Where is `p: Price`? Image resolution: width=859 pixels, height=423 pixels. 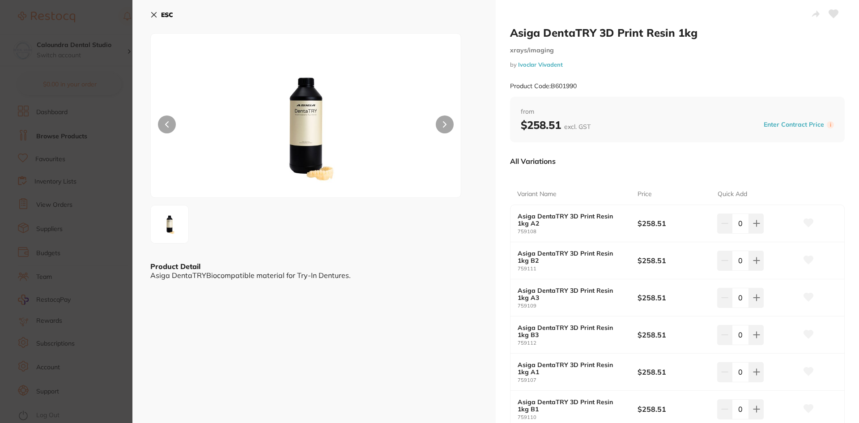
p: Price is located at coordinates (645, 194).